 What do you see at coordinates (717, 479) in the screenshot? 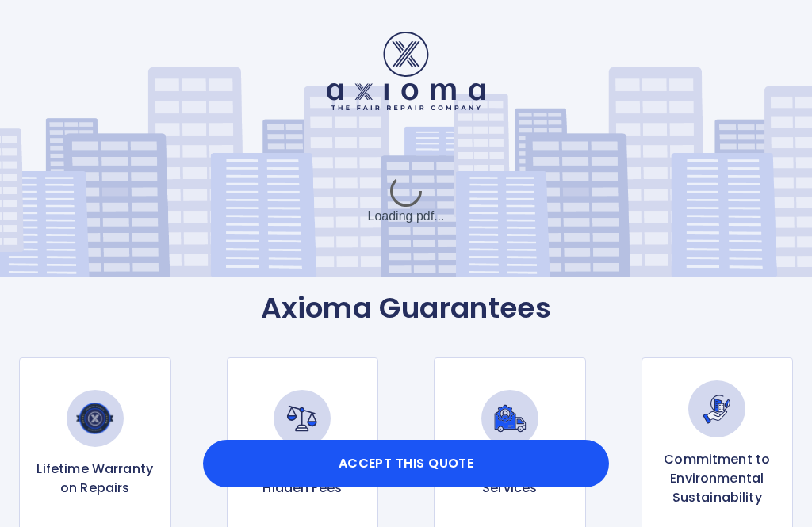
I see `p: Commitment to Environmental Sustainability` at bounding box center [717, 479].